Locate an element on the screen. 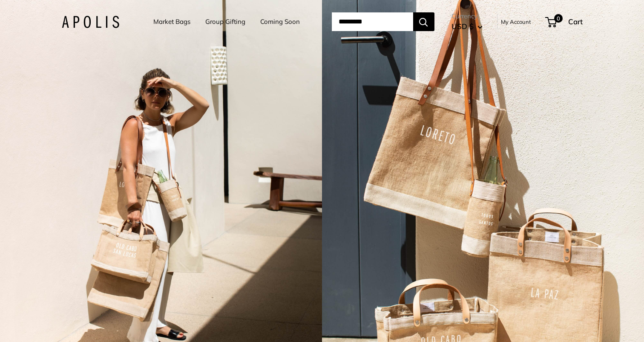  a: 0 Cart is located at coordinates (564, 22).